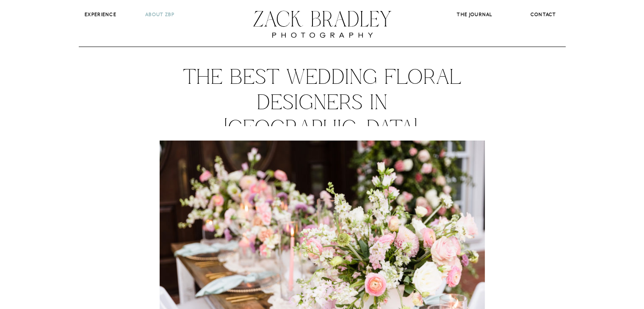  What do you see at coordinates (101, 14) in the screenshot?
I see `a: Experience` at bounding box center [101, 14].